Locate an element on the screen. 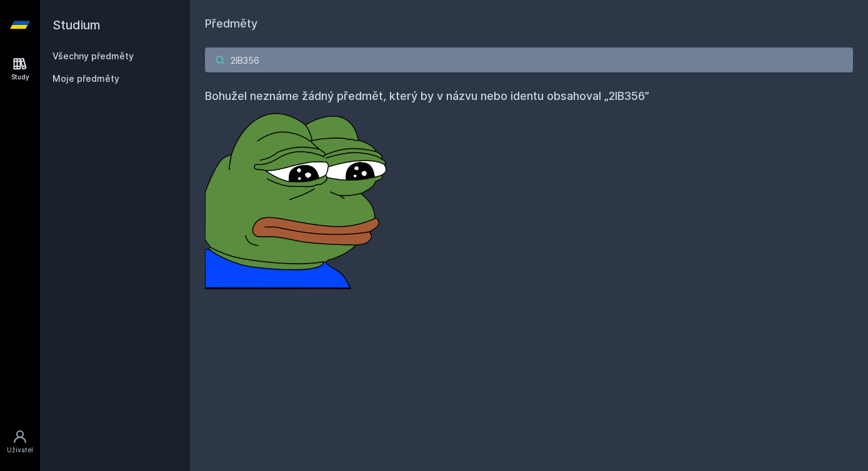 Image resolution: width=868 pixels, height=471 pixels. a: Všechny předměty is located at coordinates (93, 56).